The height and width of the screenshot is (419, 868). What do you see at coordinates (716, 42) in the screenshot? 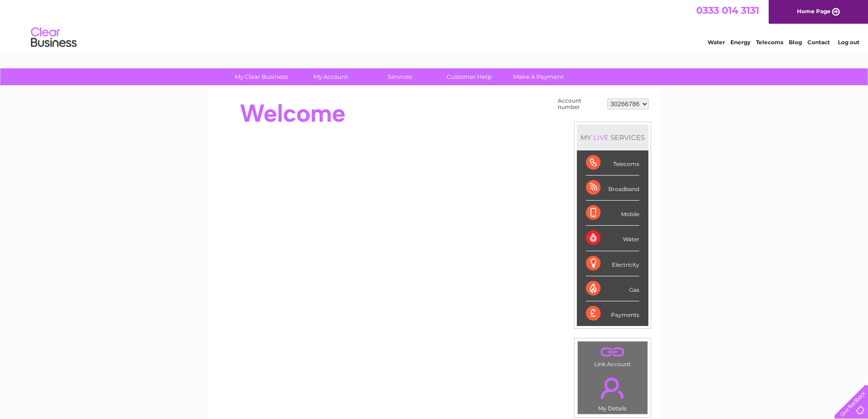
I see `a: Water` at bounding box center [716, 42].